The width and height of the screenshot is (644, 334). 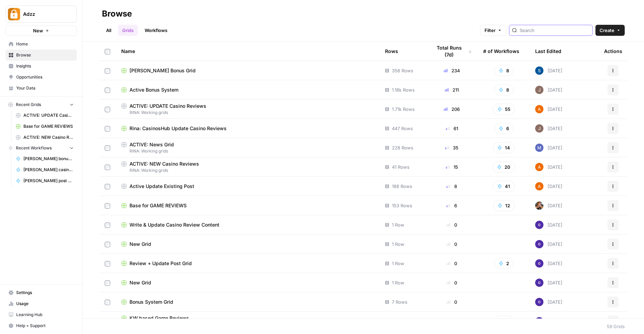 I want to click on img: nwfydx8388vtdjnj28izaazbsiv8, so click(x=539, y=206).